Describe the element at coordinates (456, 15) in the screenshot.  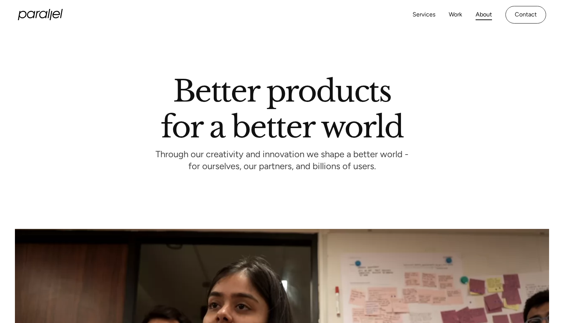
I see `a: Work` at that location.